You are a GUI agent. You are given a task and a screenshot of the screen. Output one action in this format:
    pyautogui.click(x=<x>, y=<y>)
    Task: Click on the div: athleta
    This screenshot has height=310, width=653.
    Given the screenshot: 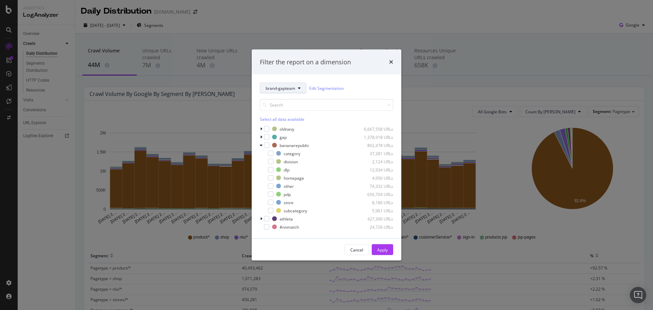 What is the action you would take?
    pyautogui.click(x=286, y=218)
    